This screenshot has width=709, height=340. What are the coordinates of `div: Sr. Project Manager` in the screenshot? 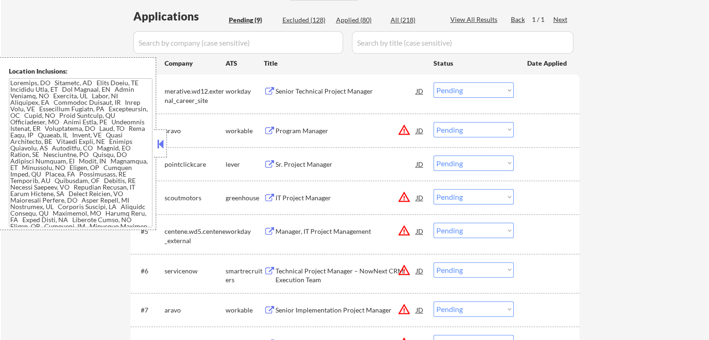 It's located at (346, 164).